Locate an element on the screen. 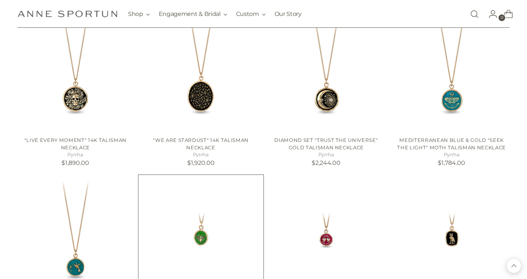 This screenshot has height=279, width=527. span: $1,890.00 is located at coordinates (75, 162).